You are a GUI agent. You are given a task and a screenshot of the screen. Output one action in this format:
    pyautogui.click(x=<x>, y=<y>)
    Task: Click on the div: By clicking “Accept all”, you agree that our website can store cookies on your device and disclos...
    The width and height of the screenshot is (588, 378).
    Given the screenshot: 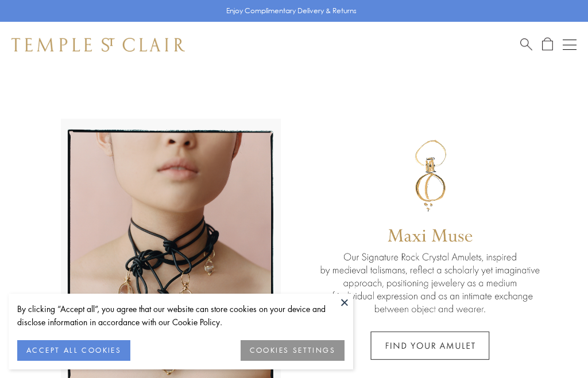 What is the action you would take?
    pyautogui.click(x=181, y=316)
    